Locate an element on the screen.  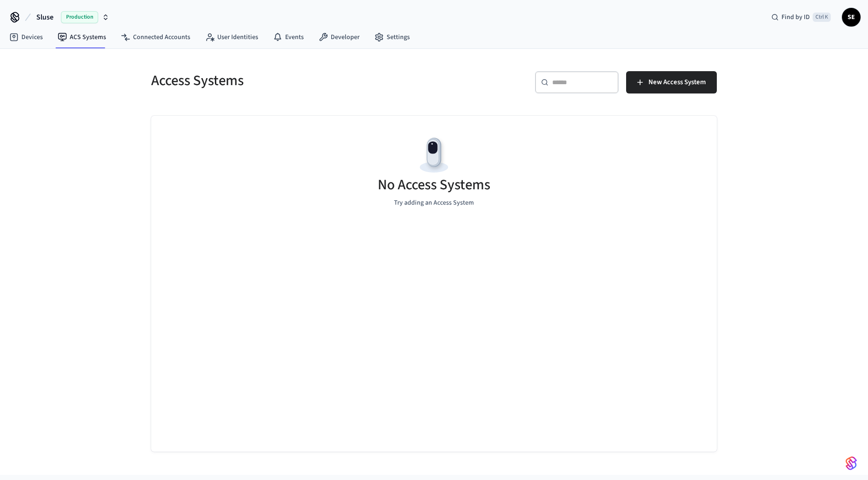
h5: No Access Systems is located at coordinates (434, 185).